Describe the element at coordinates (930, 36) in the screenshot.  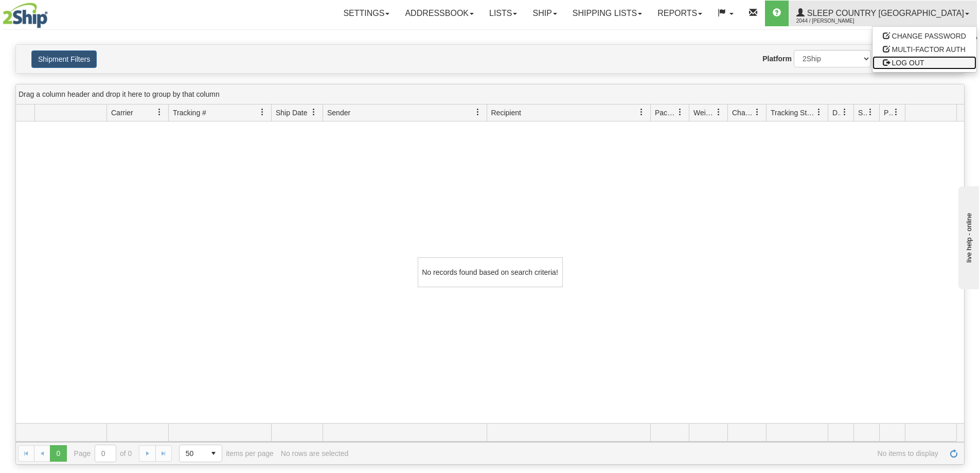
I see `span: CHANGE PASSWORD` at that location.